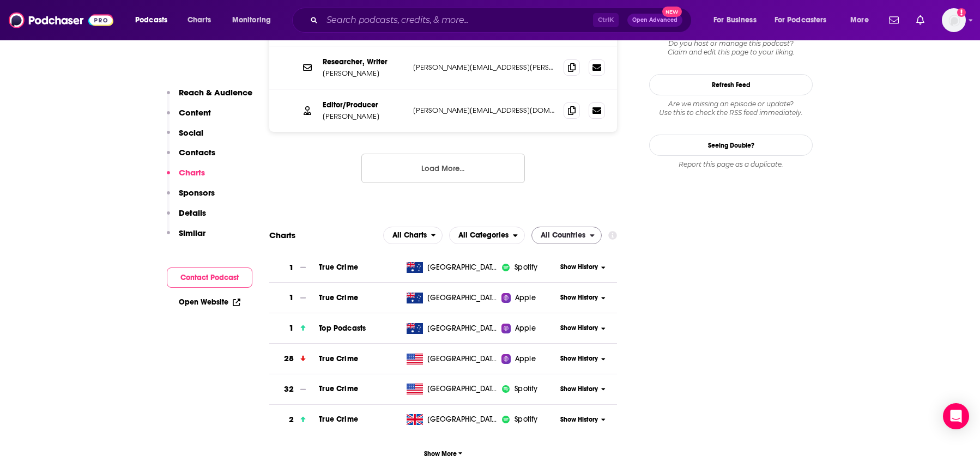  Describe the element at coordinates (364, 62) in the screenshot. I see `p: Researcher, Writer` at that location.